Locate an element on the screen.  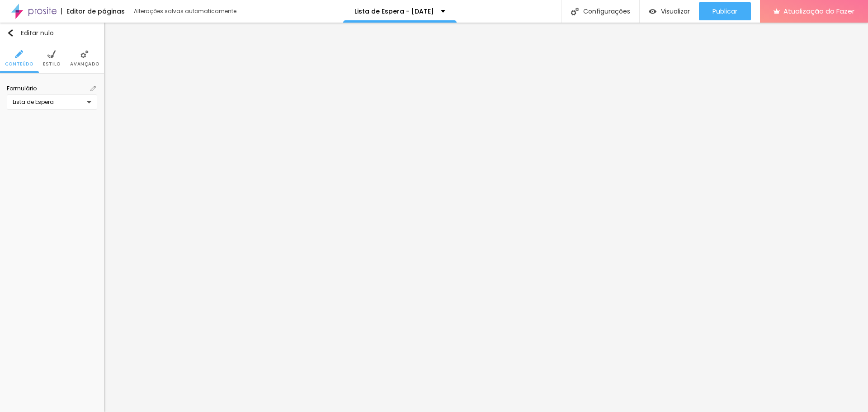
font: Conteúdo is located at coordinates (19, 64).